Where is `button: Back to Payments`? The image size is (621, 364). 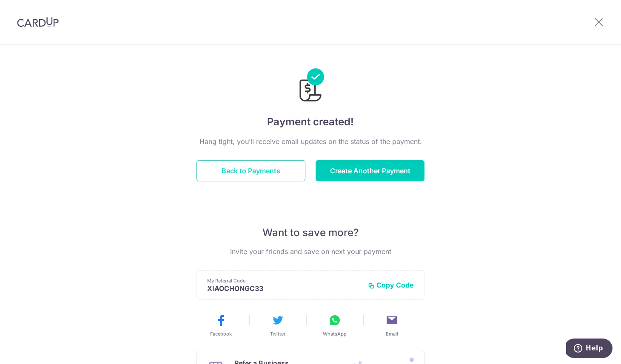
button: Back to Payments is located at coordinates (250, 171).